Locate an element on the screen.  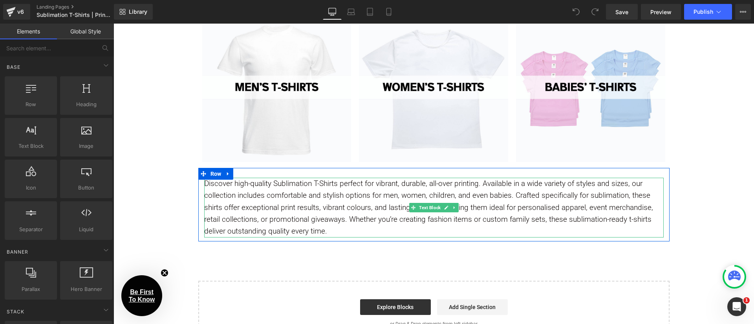
span: Liquid is located at coordinates (86, 229).